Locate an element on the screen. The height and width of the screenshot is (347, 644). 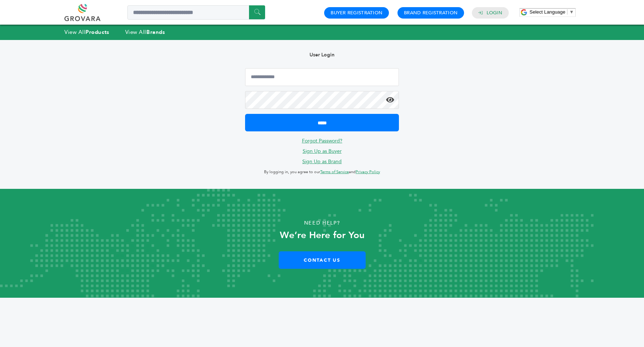
a: View AllProducts is located at coordinates (87, 32).